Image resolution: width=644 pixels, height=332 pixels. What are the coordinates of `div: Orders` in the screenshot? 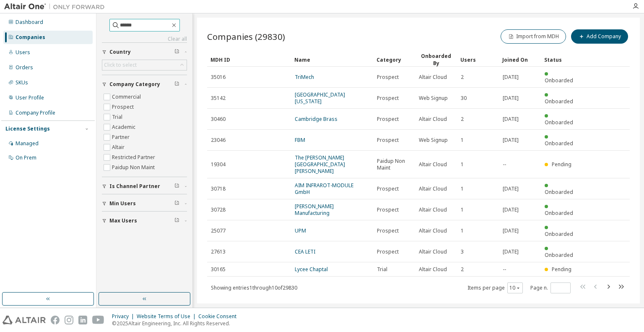 It's located at (24, 67).